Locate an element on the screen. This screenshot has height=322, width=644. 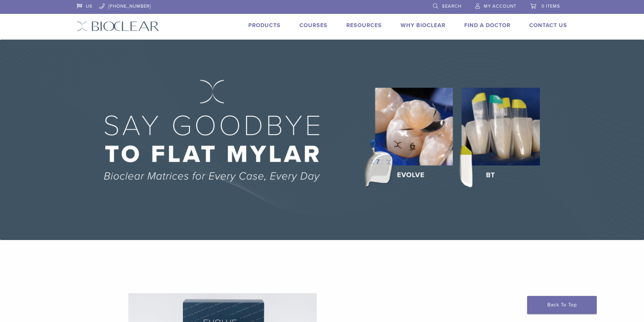
span: Search is located at coordinates (452, 6).